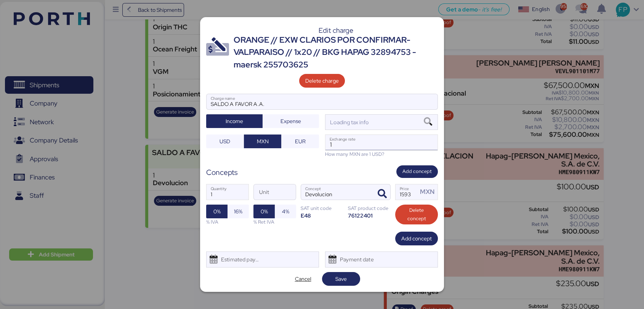  What do you see at coordinates (341, 279) in the screenshot?
I see `button: Save` at bounding box center [341, 279].